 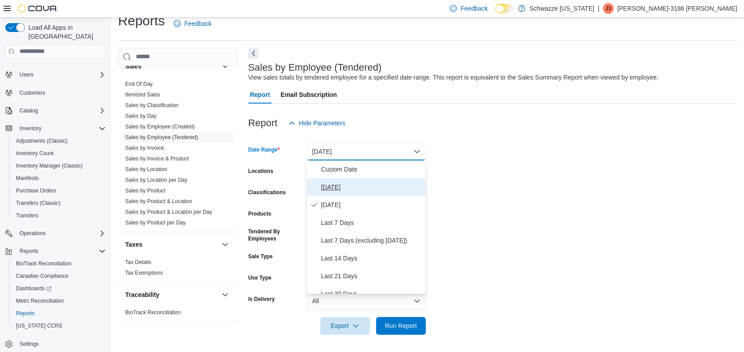 I want to click on button: Transfers, so click(x=59, y=215).